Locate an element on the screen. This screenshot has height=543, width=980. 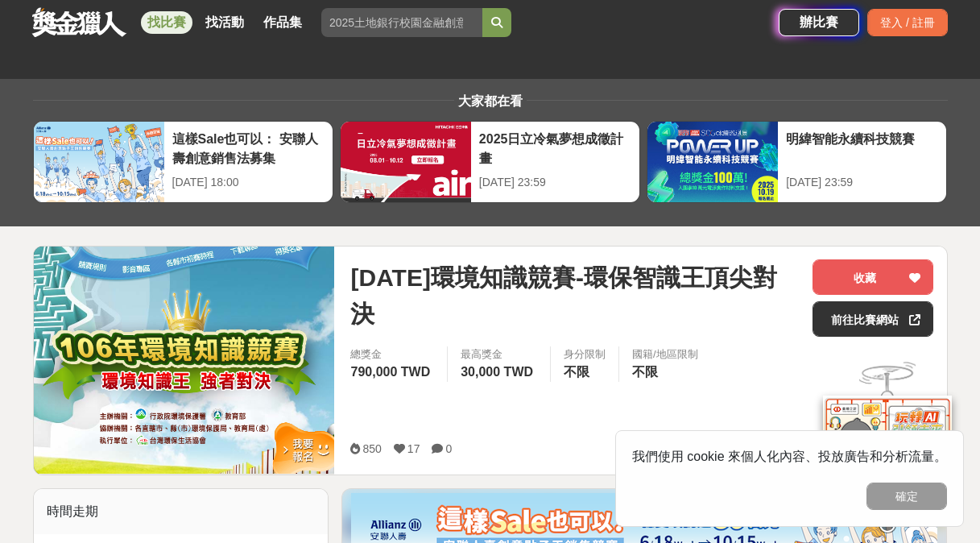
div: 2025日立冷氣夢想成徵計畫 is located at coordinates (555, 147).